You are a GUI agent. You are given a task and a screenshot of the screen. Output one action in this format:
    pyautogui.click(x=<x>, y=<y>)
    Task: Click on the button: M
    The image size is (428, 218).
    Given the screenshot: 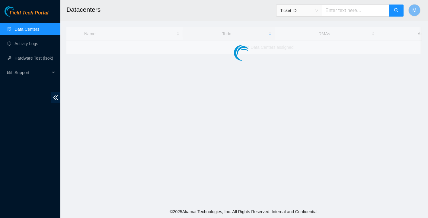 What is the action you would take?
    pyautogui.click(x=414, y=10)
    